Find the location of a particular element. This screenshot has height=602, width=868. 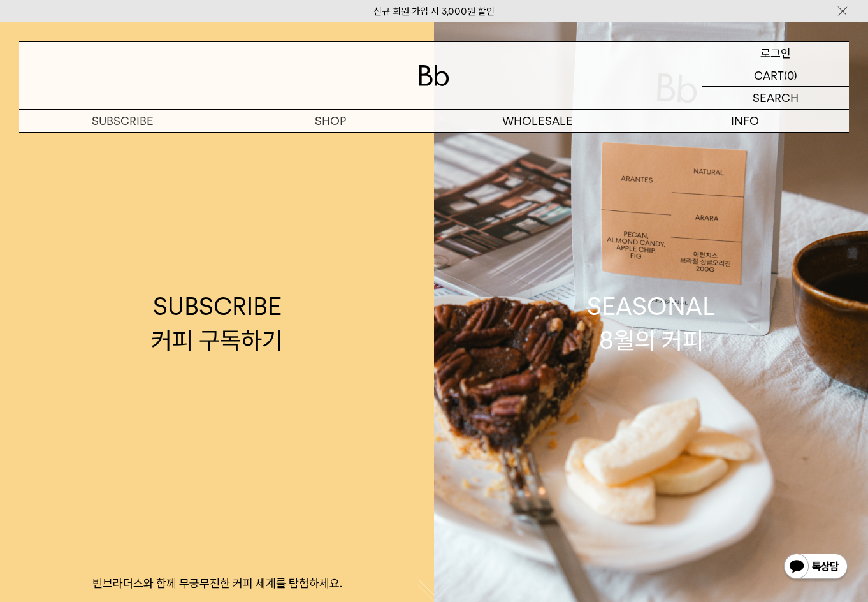

div: SEASONAL 8월의 커피 is located at coordinates (651, 323).